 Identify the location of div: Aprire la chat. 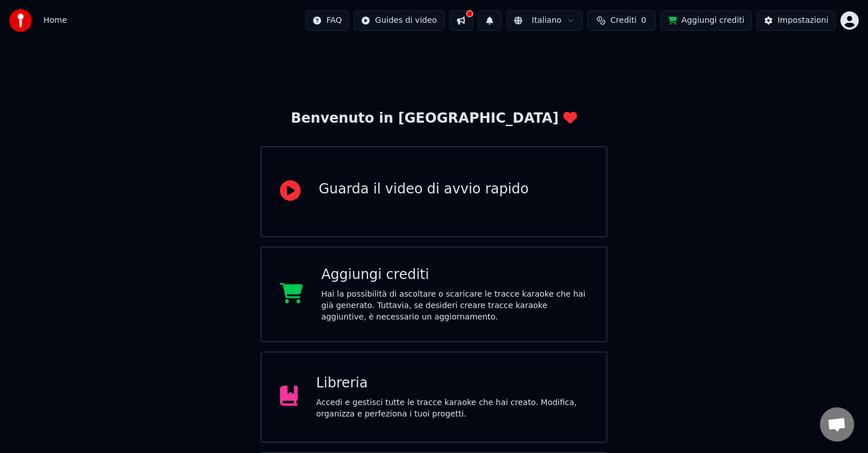
(837, 425).